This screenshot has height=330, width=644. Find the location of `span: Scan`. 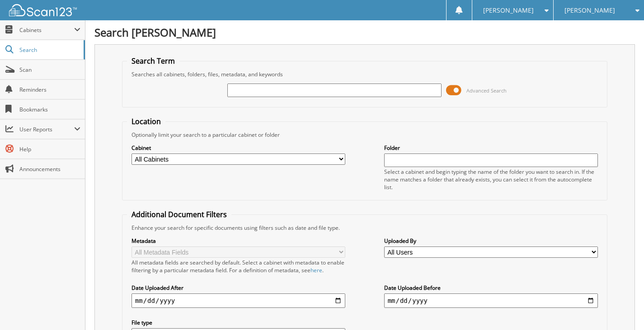

span: Scan is located at coordinates (50, 70).